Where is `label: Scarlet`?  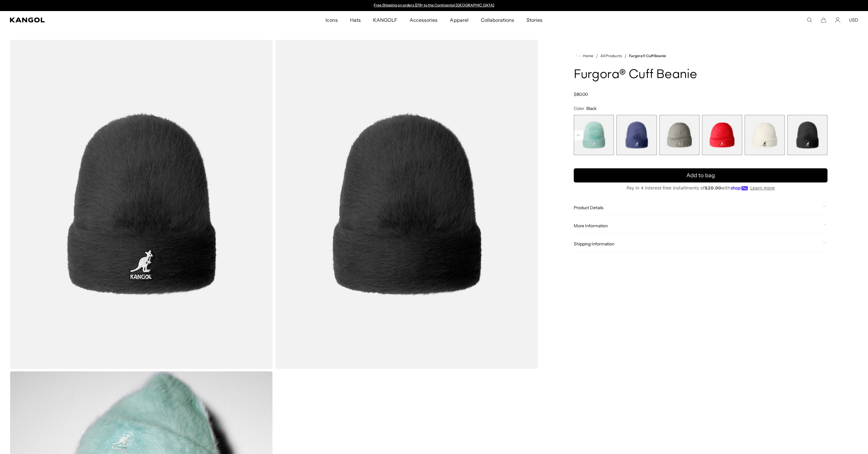
label: Scarlet is located at coordinates (722, 135).